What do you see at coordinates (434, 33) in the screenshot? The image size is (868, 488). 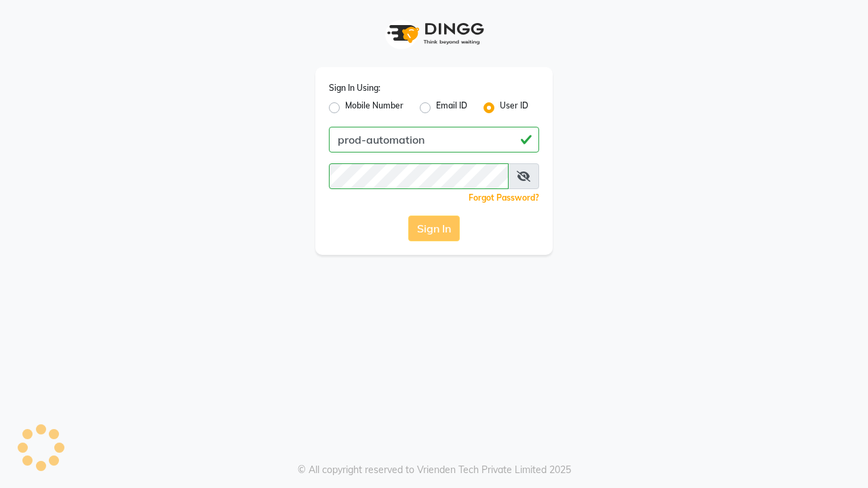 I see `img: logo1.svg` at bounding box center [434, 33].